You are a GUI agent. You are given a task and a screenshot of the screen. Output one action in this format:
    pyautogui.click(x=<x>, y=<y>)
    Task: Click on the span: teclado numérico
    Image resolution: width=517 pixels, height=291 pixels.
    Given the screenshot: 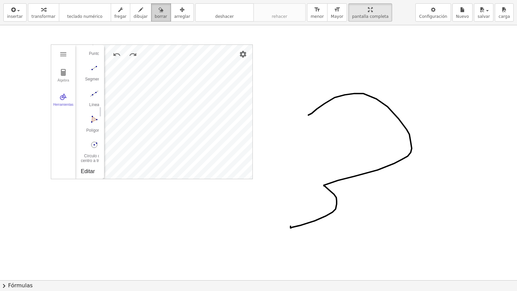 What is the action you would take?
    pyautogui.click(x=85, y=16)
    